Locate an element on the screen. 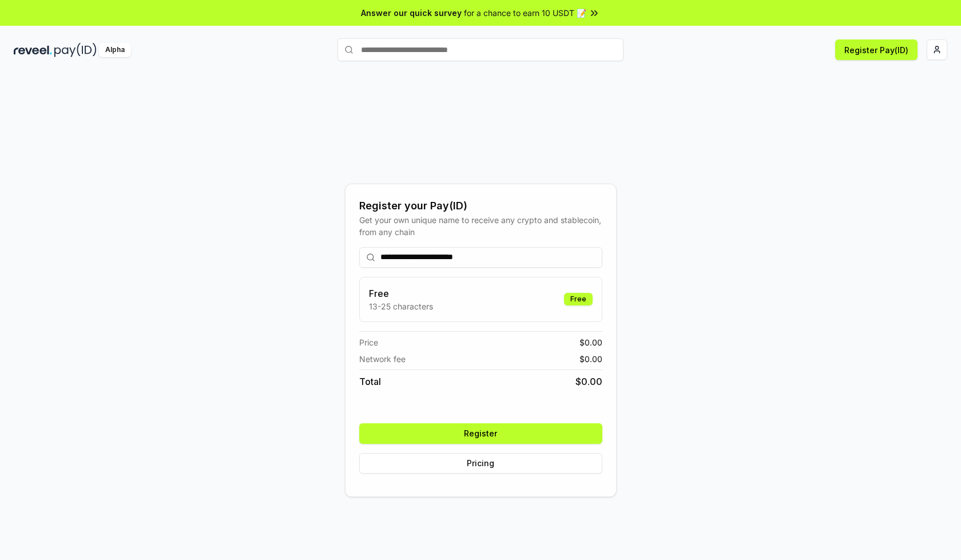 This screenshot has height=560, width=961. p: 13-25 characters is located at coordinates (401, 306).